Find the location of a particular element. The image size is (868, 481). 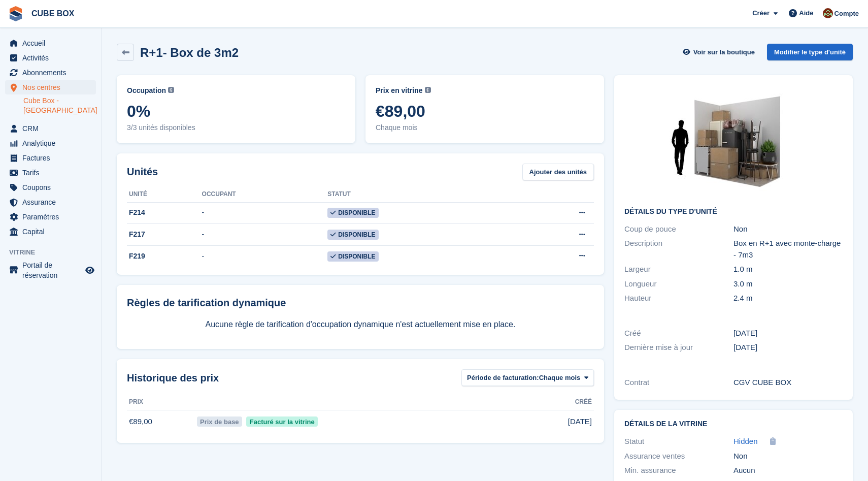

th: Statut is located at coordinates (422, 194).